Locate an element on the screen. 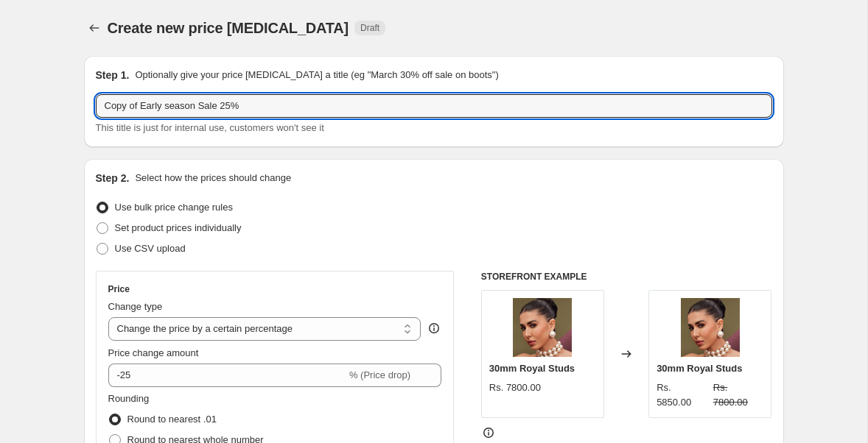 This screenshot has height=443, width=868. span: This title is just for internal use, customers won't see it is located at coordinates (210, 127).